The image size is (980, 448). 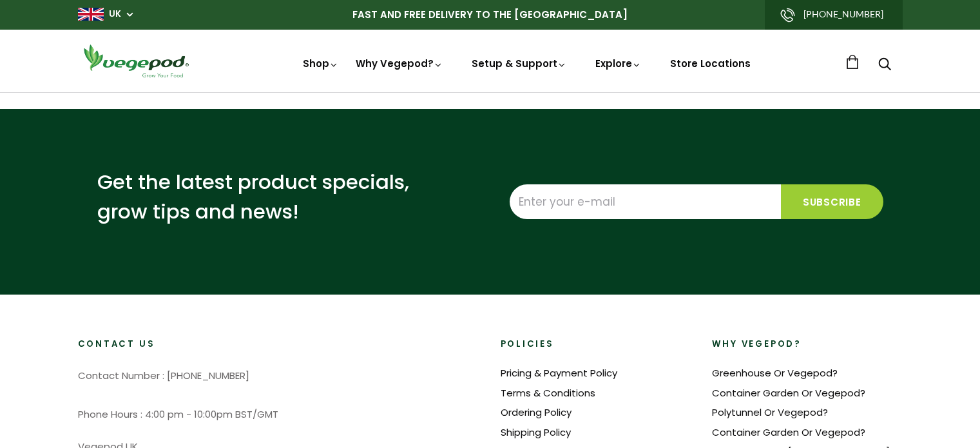 What do you see at coordinates (548, 392) in the screenshot?
I see `a: Terms & Conditions` at bounding box center [548, 392].